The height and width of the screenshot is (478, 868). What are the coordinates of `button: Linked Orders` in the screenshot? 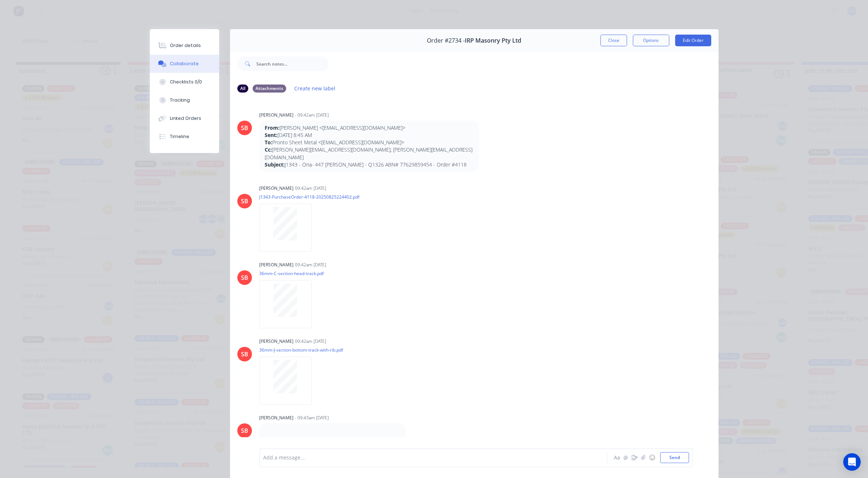 It's located at (185, 118).